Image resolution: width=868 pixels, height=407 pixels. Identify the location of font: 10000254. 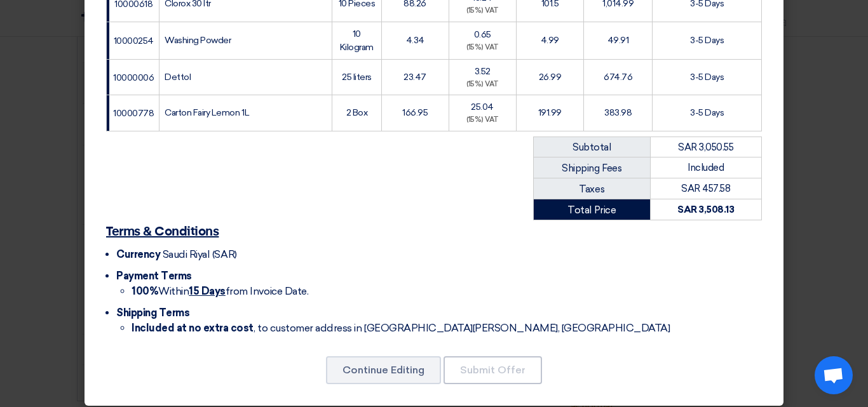
(133, 41).